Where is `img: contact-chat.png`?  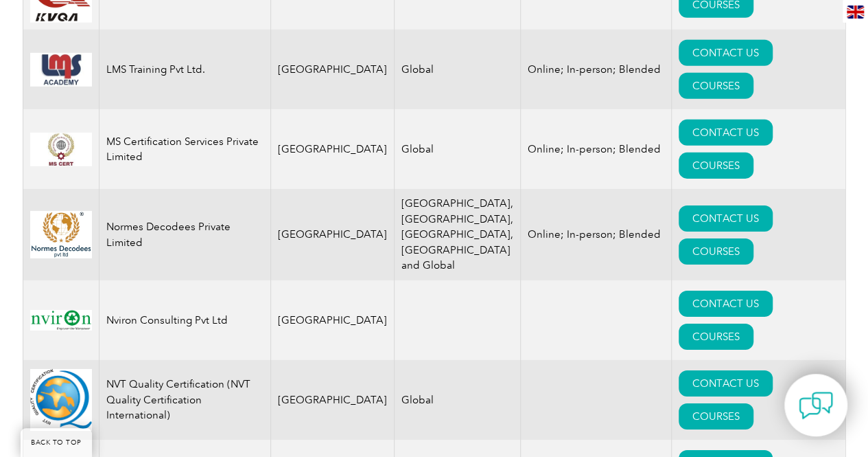 img: contact-chat.png is located at coordinates (816, 405).